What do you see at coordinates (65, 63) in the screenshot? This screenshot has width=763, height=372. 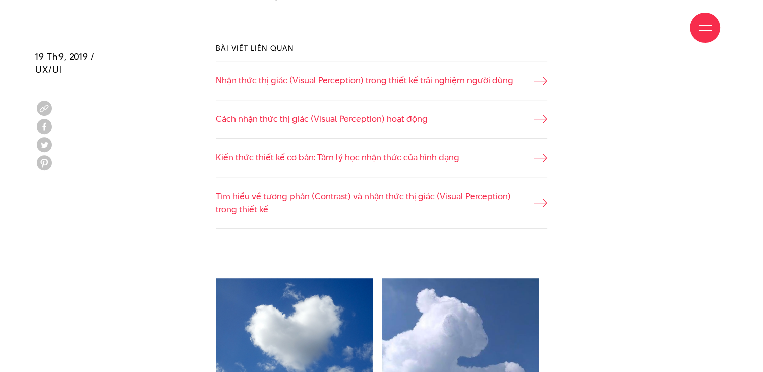 I see `span: 19 Th9, 2019 / UX/UI` at bounding box center [65, 63].